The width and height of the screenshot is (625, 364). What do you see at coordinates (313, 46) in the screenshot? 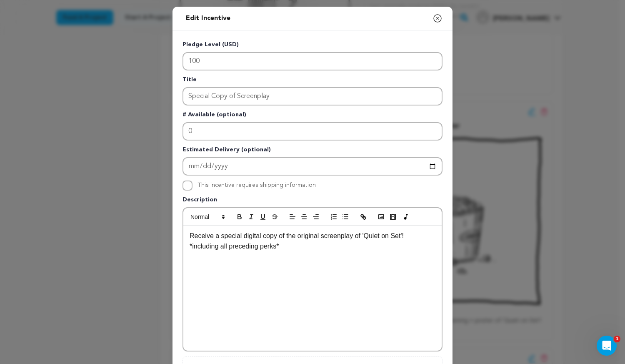
I see `p: Pledge Level (USD)` at bounding box center [313, 46].